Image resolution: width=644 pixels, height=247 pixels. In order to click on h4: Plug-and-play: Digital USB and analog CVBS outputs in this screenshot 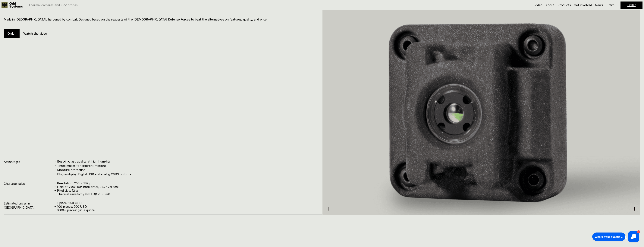, I will do `click(188, 174)`.